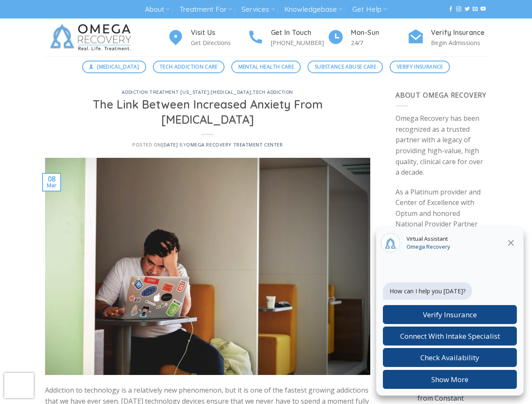 This screenshot has width=532, height=404. What do you see at coordinates (313, 9) in the screenshot?
I see `a: Knowledgebase` at bounding box center [313, 9].